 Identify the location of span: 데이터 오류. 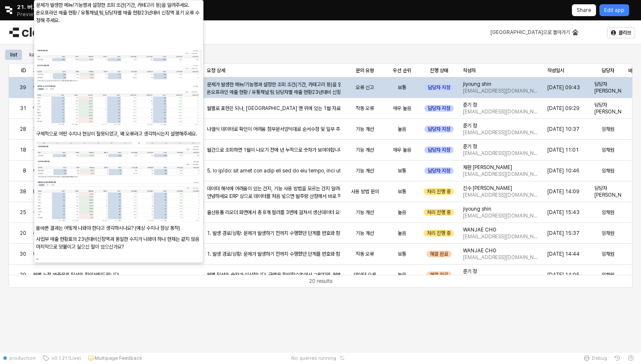
(365, 274).